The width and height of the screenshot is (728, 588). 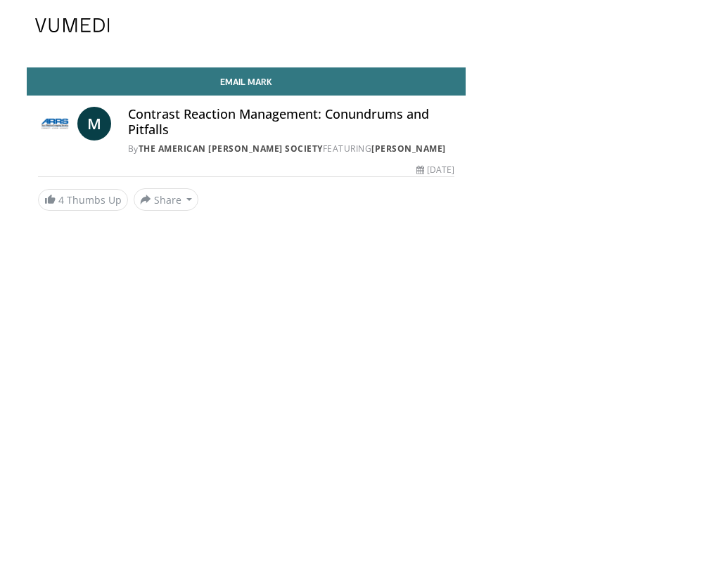 I want to click on span: M, so click(x=94, y=123).